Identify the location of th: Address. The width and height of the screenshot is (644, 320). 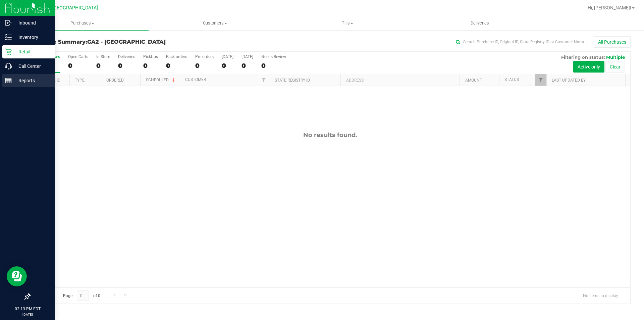
(400, 80).